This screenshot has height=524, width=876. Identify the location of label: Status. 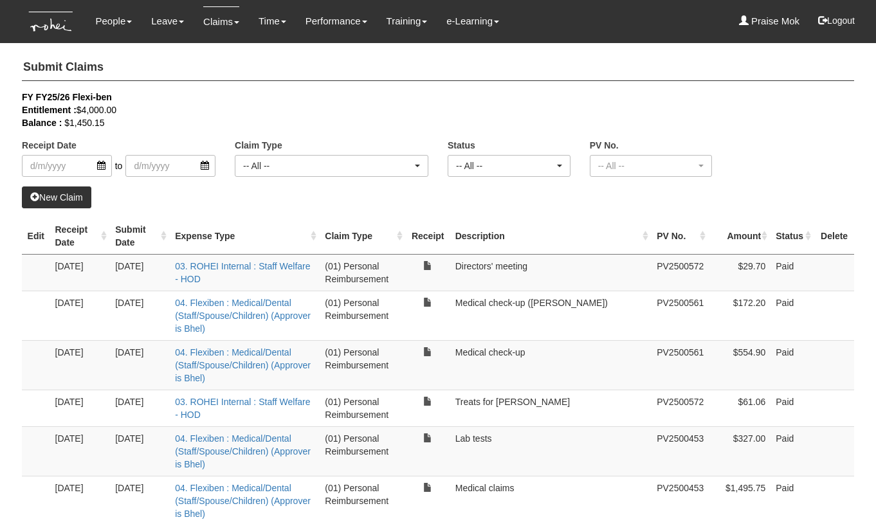
(461, 145).